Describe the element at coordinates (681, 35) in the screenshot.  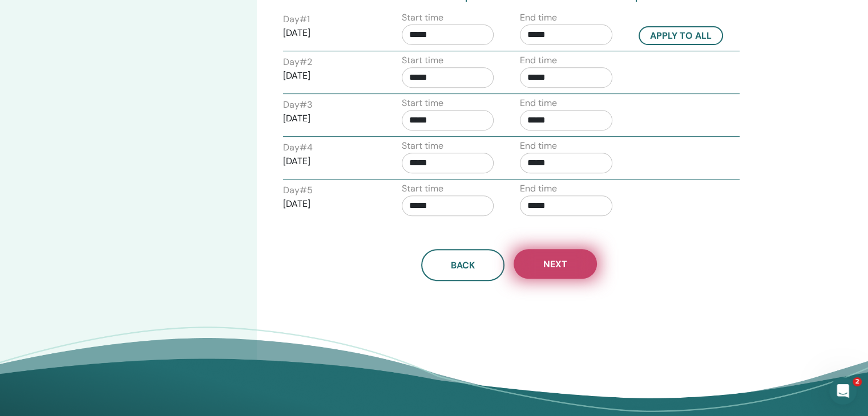
I see `button: Apply to all` at that location.